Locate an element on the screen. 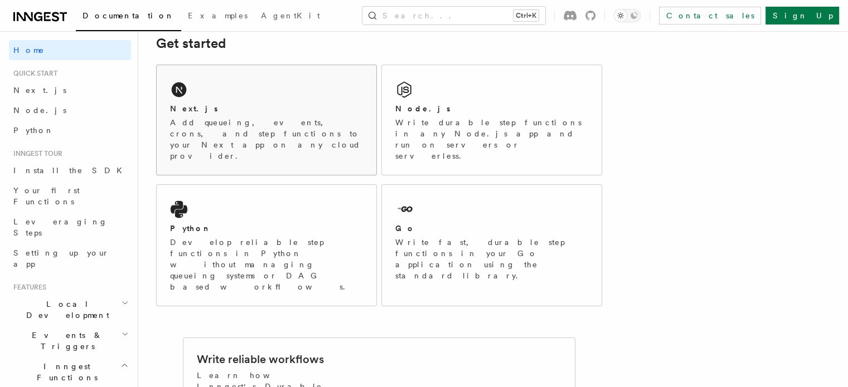  button: Events & Triggers is located at coordinates (70, 341).